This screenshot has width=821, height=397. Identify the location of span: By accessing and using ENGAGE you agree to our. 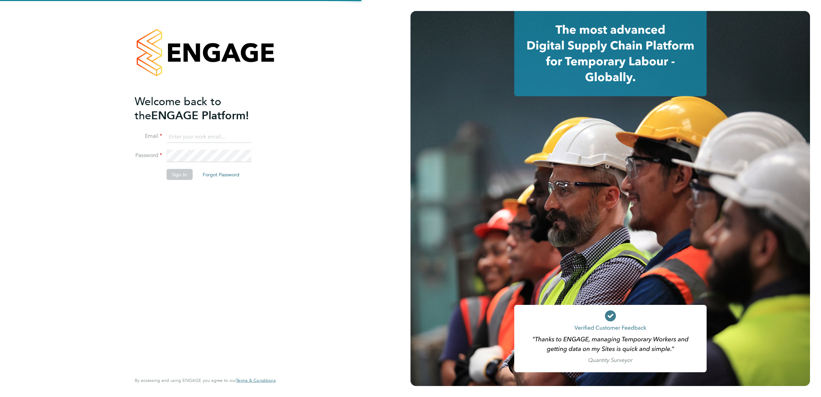
(205, 380).